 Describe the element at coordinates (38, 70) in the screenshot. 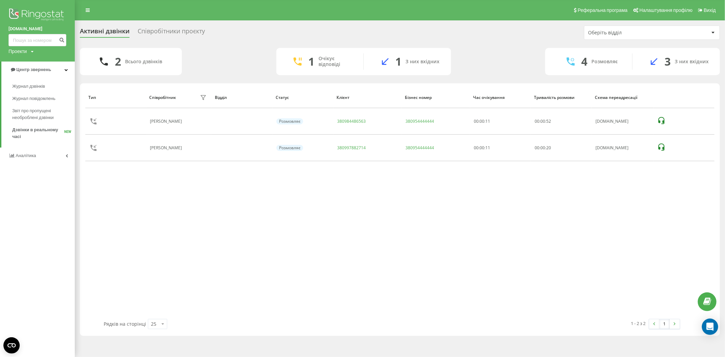

I see `a: Центр звернень` at that location.